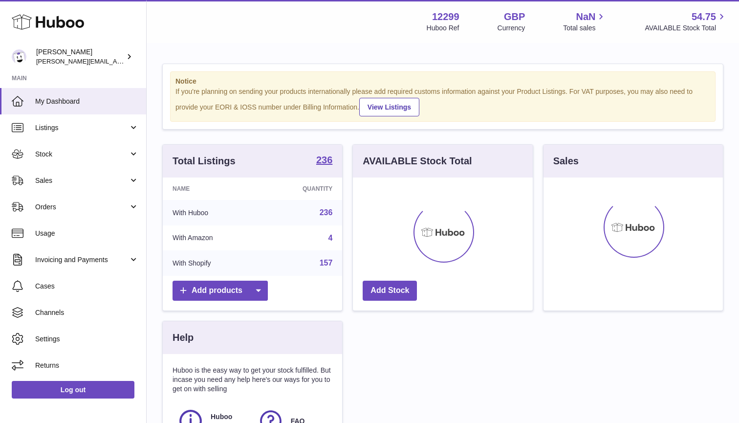  What do you see at coordinates (19, 57) in the screenshot?
I see `img: anthony@happyfeetplaymats.co.uk` at bounding box center [19, 57].